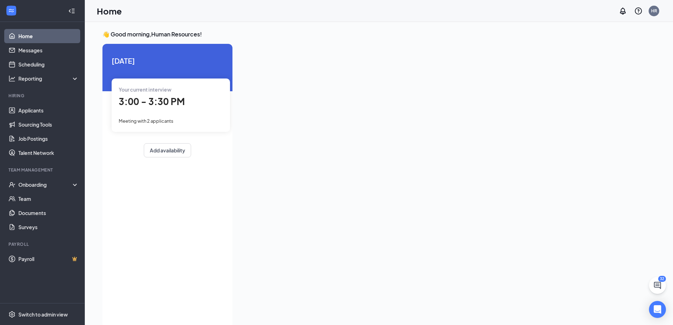 The image size is (673, 325). What do you see at coordinates (152, 101) in the screenshot?
I see `span: 3:00 - 3:30 PM` at bounding box center [152, 101].